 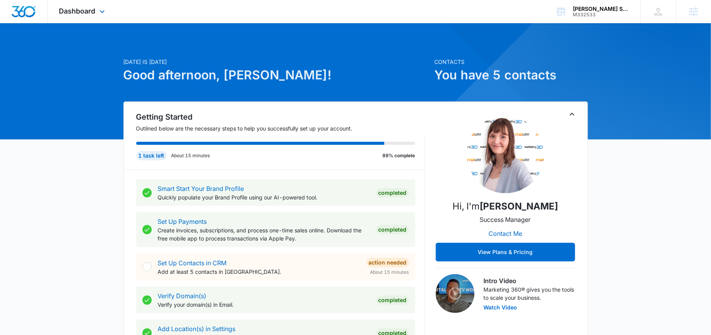 What do you see at coordinates (506, 154) in the screenshot?
I see `img: Christy Perez` at bounding box center [506, 154].